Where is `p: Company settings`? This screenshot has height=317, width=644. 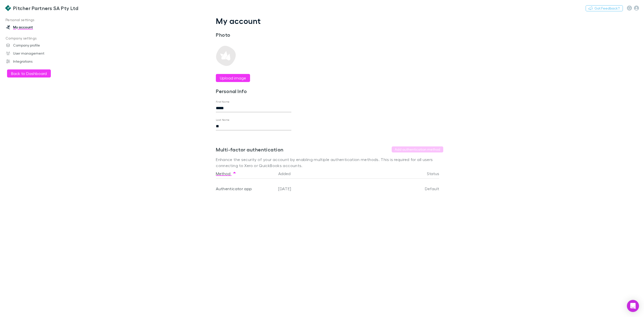
p: Company settings is located at coordinates (36, 38).